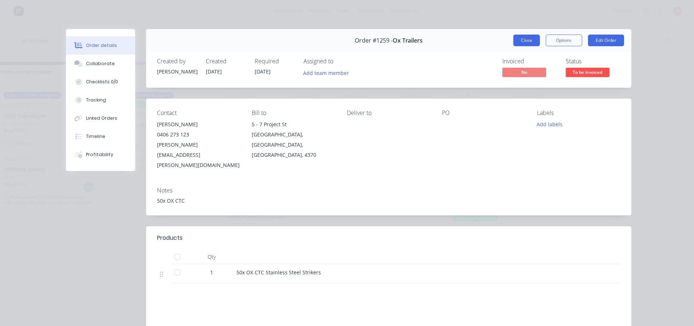  What do you see at coordinates (100, 64) in the screenshot?
I see `div: Collaborate` at bounding box center [100, 64].